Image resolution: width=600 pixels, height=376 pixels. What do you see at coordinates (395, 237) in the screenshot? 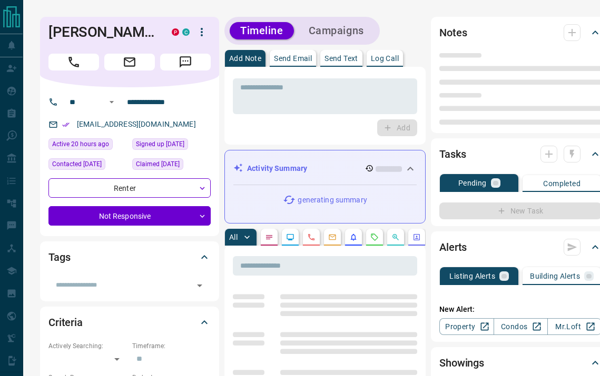
I see `svg: Opportunities` at bounding box center [395, 237].